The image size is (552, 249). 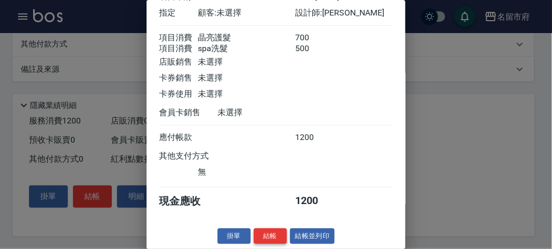 I want to click on div: 無, so click(x=246, y=172).